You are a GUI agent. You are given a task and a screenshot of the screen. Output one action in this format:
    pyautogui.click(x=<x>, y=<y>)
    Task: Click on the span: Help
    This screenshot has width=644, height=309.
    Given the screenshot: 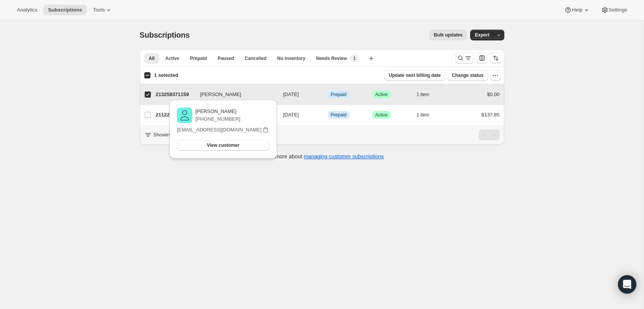 What is the action you would take?
    pyautogui.click(x=577, y=10)
    